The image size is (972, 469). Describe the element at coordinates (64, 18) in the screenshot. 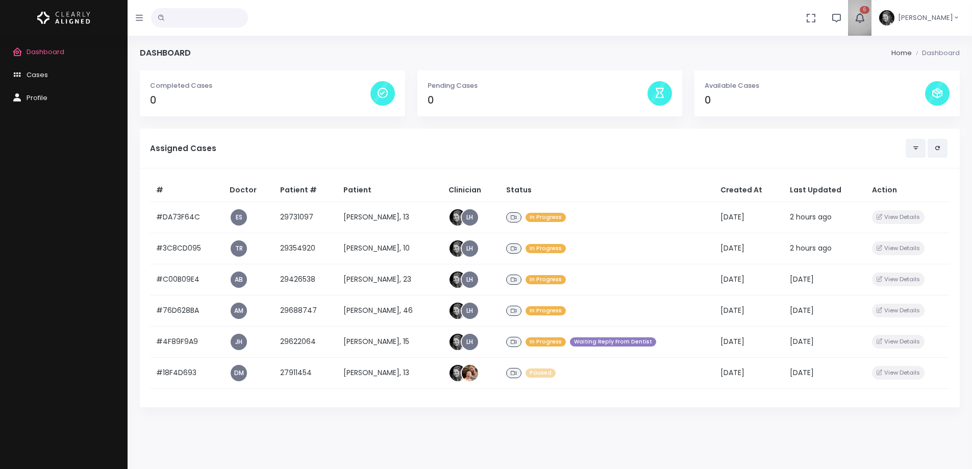

I see `img: Logo Horizontal` at that location.